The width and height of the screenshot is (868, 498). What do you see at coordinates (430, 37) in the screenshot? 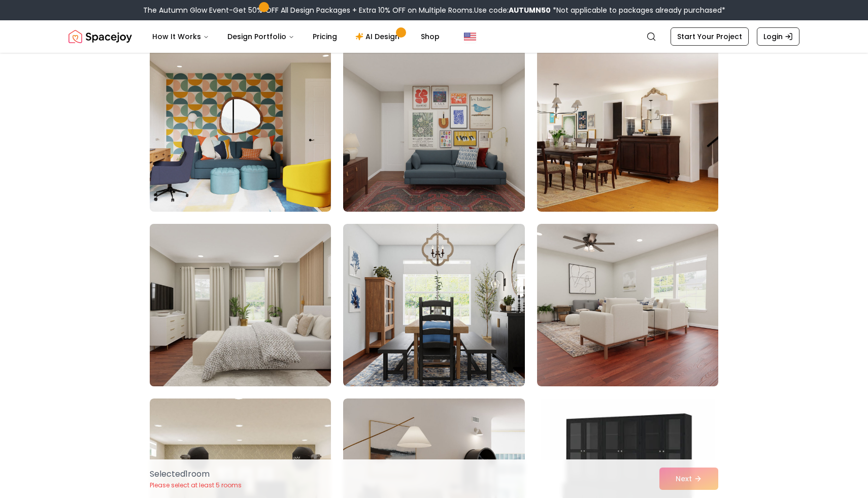
I see `a: Shop` at bounding box center [430, 37].